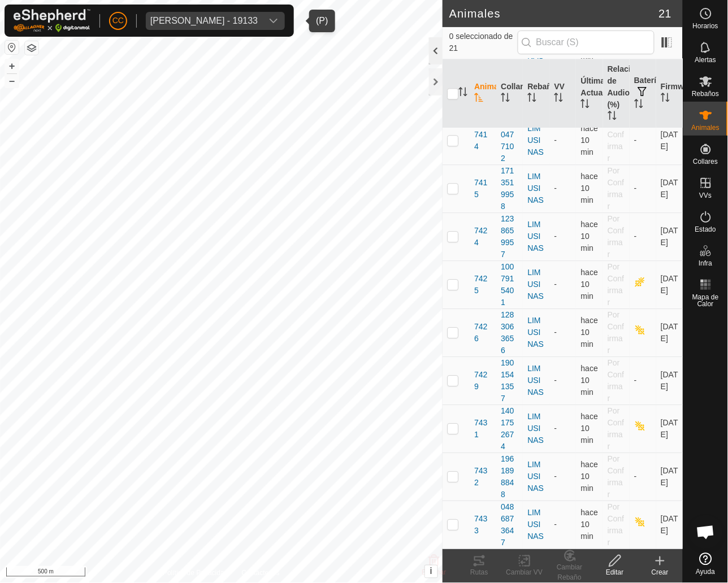 The width and height of the screenshot is (728, 583). Describe the element at coordinates (665, 13) in the screenshot. I see `span: 21` at that location.